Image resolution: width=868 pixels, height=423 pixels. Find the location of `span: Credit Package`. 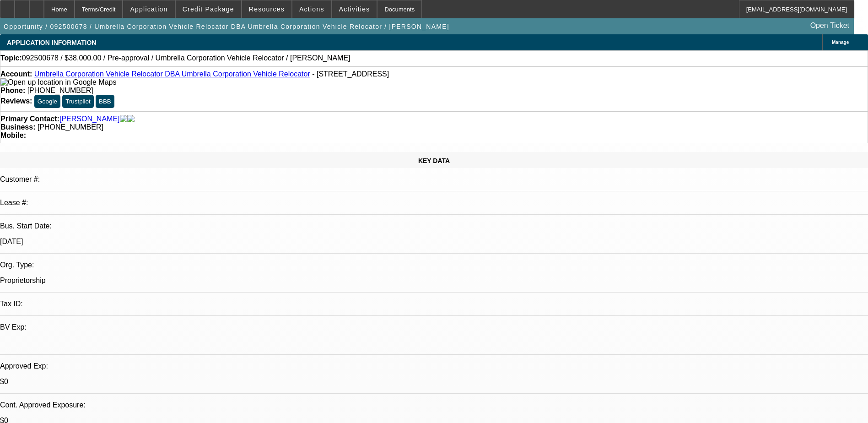

span: Credit Package is located at coordinates (208, 9).